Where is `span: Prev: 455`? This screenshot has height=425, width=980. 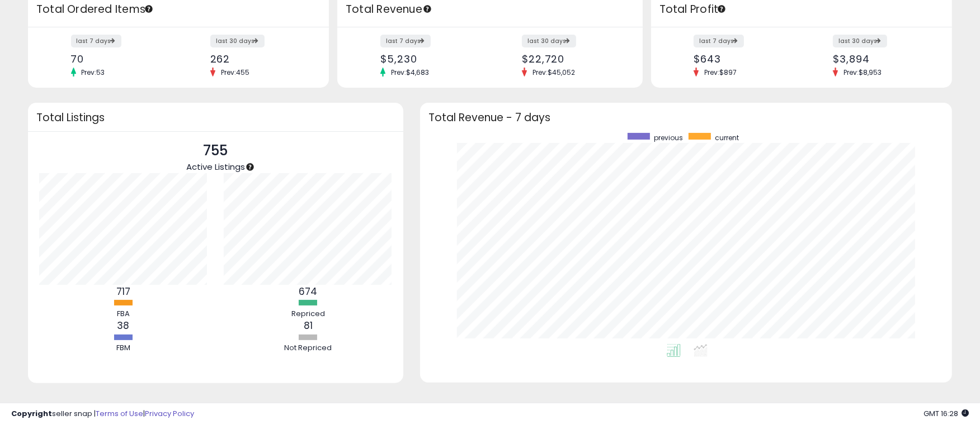 span: Prev: 455 is located at coordinates (235, 72).